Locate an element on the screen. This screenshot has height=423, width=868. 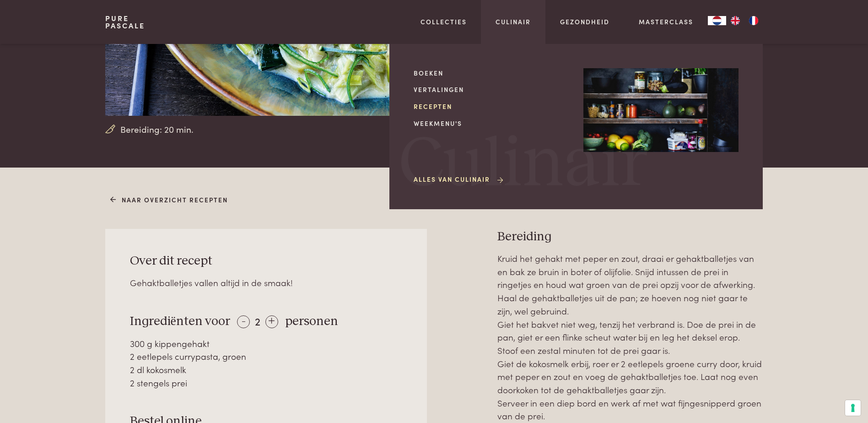
div: 2 dl kokosmelk is located at coordinates (266, 370).